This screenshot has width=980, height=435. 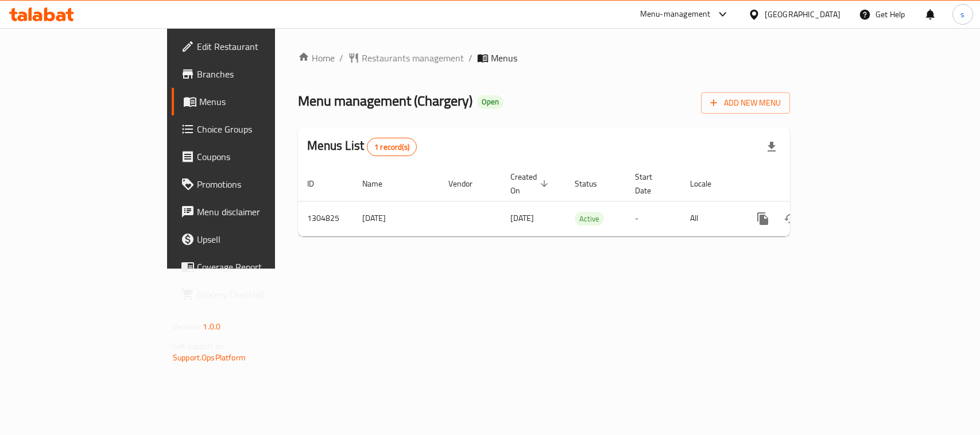 What do you see at coordinates (763, 219) in the screenshot?
I see `button: more` at bounding box center [763, 219].